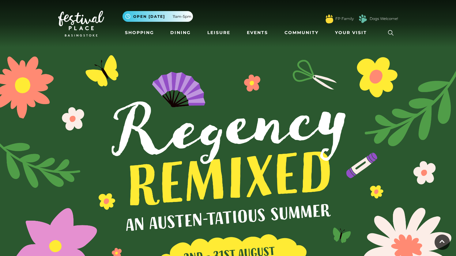 This screenshot has height=256, width=456. What do you see at coordinates (384, 19) in the screenshot?
I see `a: Dogs Welcome!` at bounding box center [384, 19].